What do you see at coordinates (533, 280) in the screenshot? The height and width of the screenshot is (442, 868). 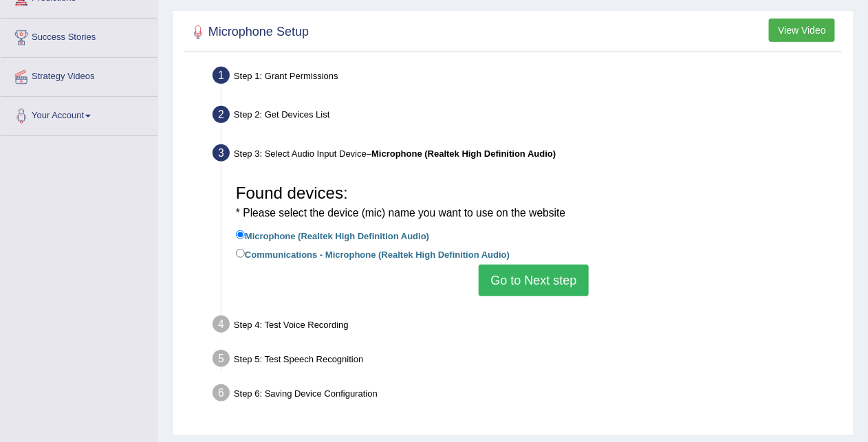 I see `button: Go to Next step` at bounding box center [533, 280].